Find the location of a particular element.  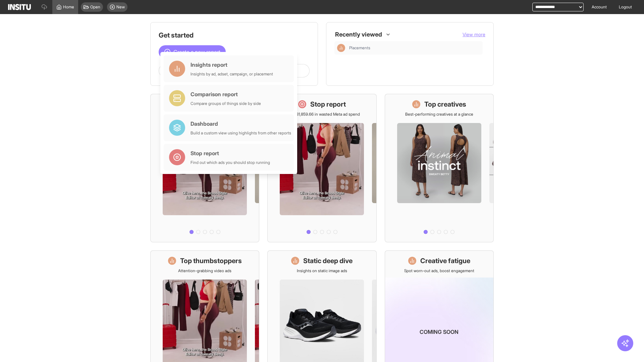

img: Logo is located at coordinates (19, 7).